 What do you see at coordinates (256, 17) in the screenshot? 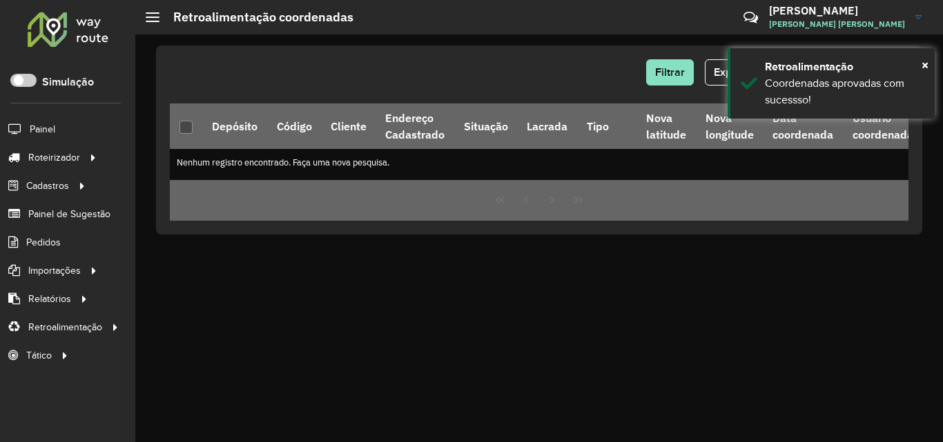
I see `h2: Retroalimentação coordenadas` at bounding box center [256, 17].